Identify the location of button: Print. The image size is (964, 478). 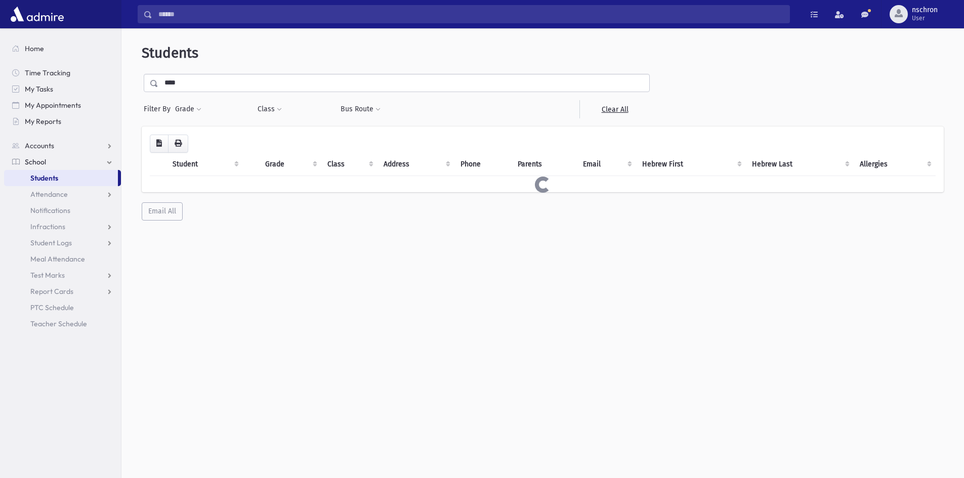
(178, 144).